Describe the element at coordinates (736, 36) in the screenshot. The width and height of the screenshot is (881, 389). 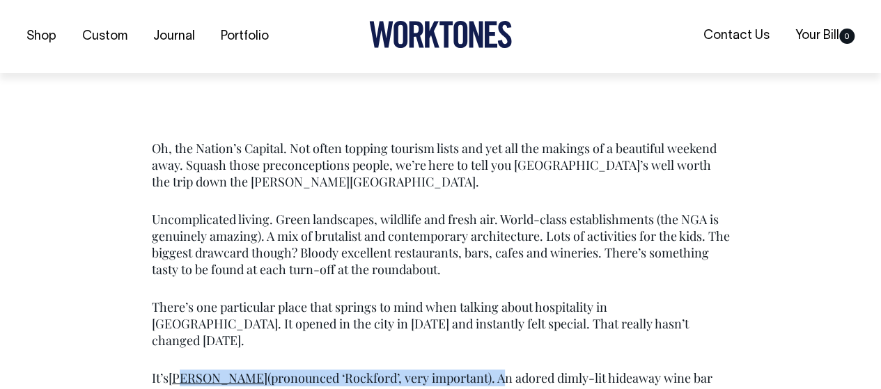
I see `a: Contact Us` at that location.